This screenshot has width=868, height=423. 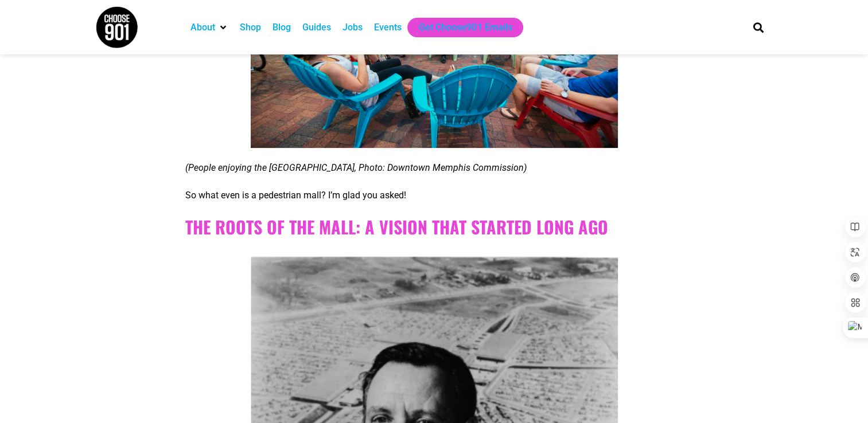 What do you see at coordinates (352, 28) in the screenshot?
I see `div: Jobs` at bounding box center [352, 28].